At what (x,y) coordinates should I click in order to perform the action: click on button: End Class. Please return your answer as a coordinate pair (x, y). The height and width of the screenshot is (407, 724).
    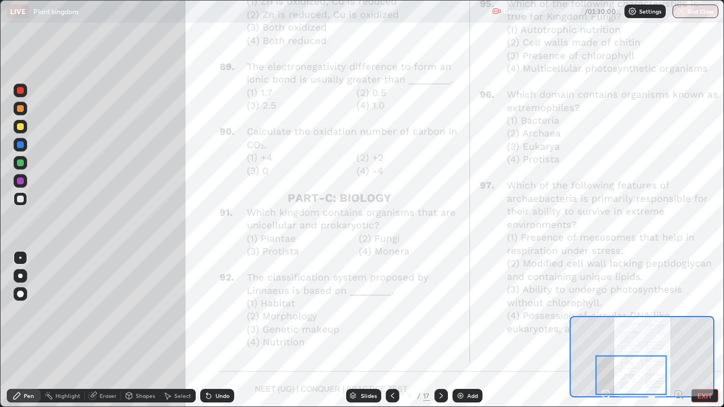
    Looking at the image, I should click on (696, 11).